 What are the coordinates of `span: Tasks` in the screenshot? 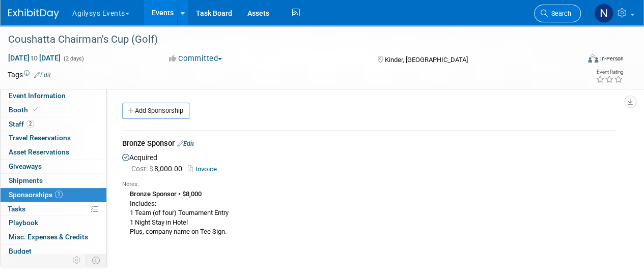 It's located at (16, 209).